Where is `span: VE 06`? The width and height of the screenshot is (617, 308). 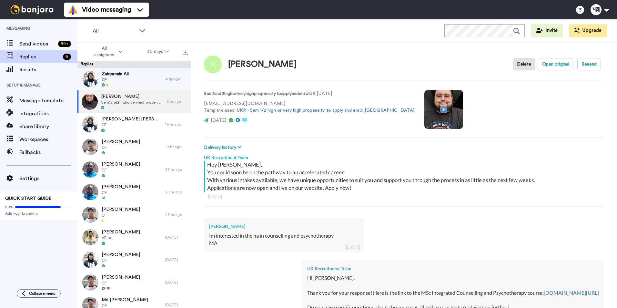 span: VE 06 is located at coordinates (121, 238).